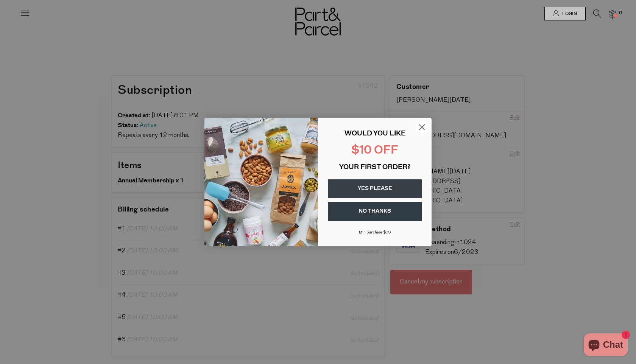 The width and height of the screenshot is (636, 364). What do you see at coordinates (375, 168) in the screenshot?
I see `span: YOUR FIRST ORDER?` at bounding box center [375, 168].